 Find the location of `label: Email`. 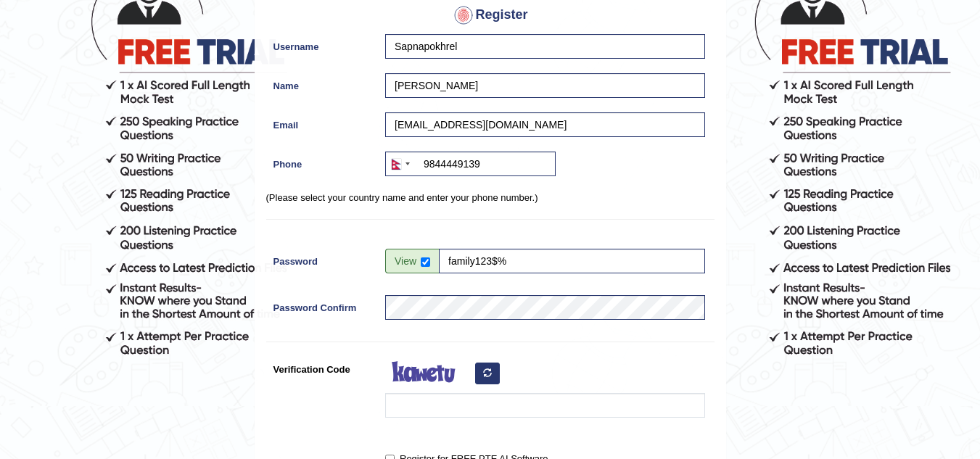

label: Email is located at coordinates (322, 122).